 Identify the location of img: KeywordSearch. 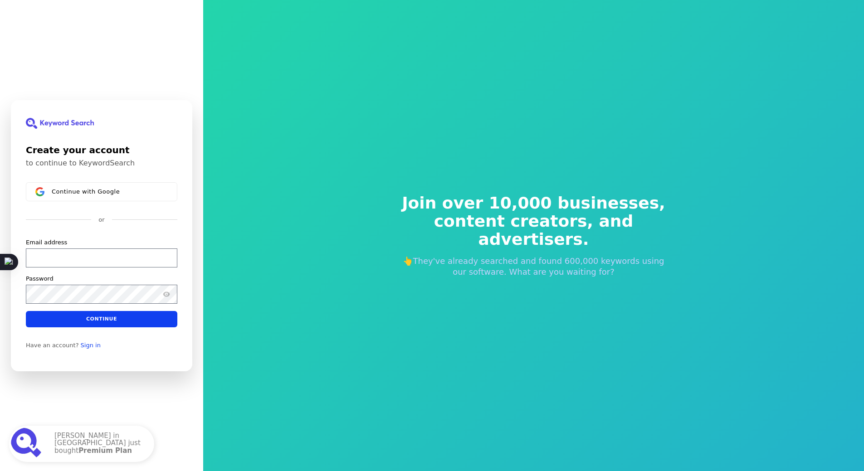
(60, 123).